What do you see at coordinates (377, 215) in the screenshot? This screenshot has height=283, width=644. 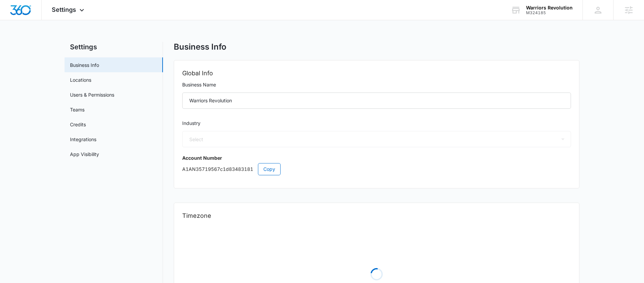 I see `h2: Timezone` at bounding box center [377, 215].